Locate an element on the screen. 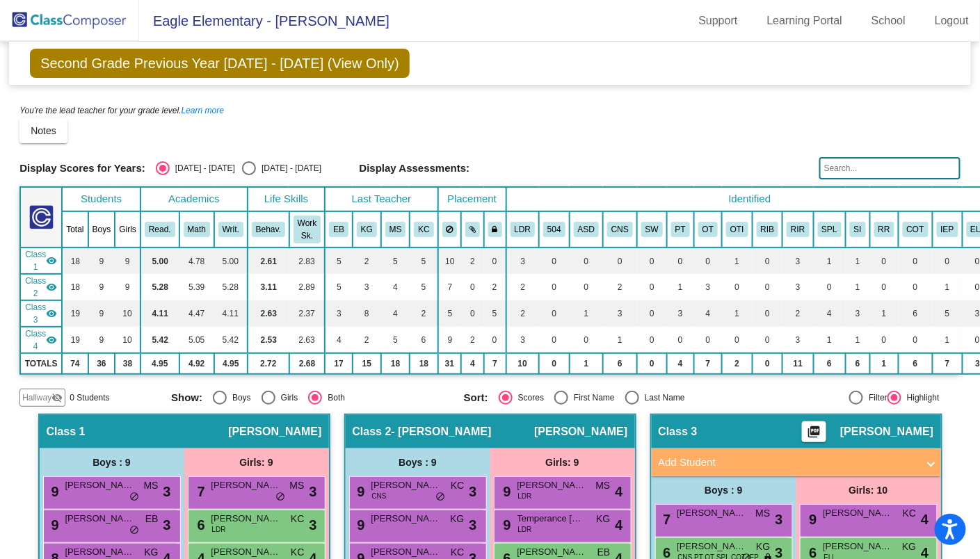  td: 9 is located at coordinates (450, 340).